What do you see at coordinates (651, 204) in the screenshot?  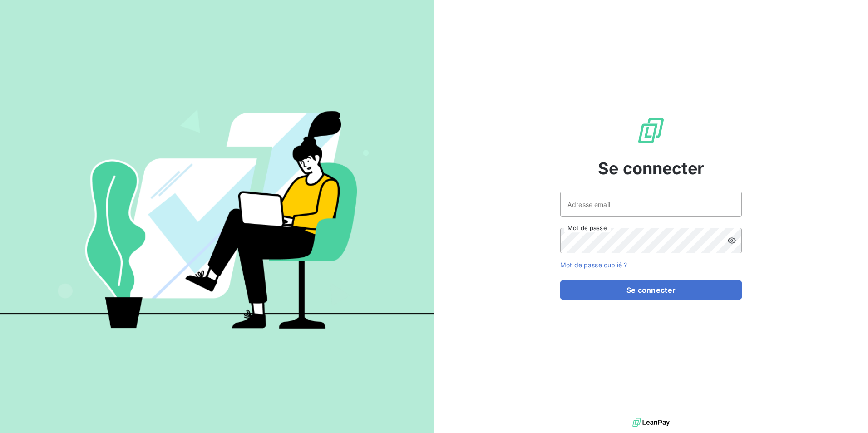 I see `input: placeholder` at bounding box center [651, 204].